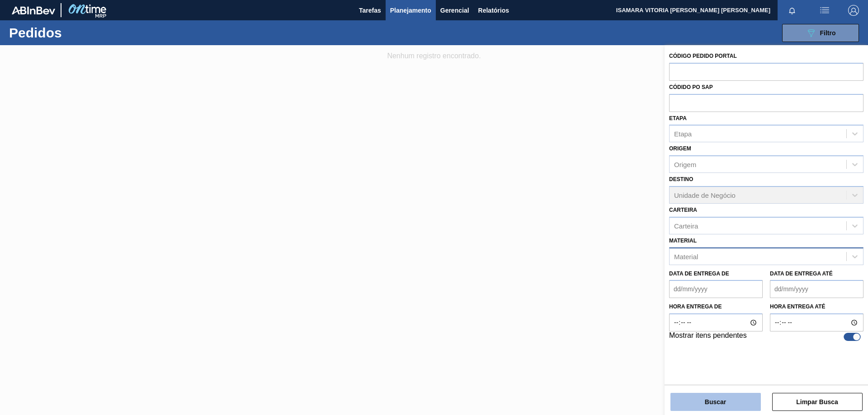 This screenshot has height=415, width=868. I want to click on span: Gerencial, so click(455, 11).